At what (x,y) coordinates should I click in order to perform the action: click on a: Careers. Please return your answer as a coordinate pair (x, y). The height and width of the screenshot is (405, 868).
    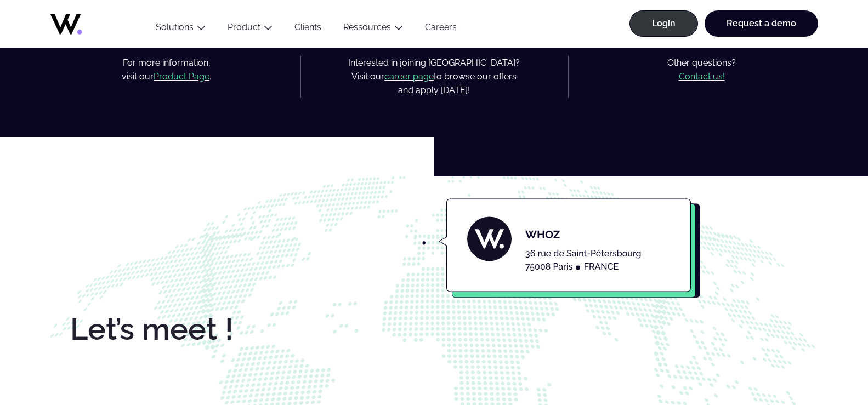
    Looking at the image, I should click on (441, 29).